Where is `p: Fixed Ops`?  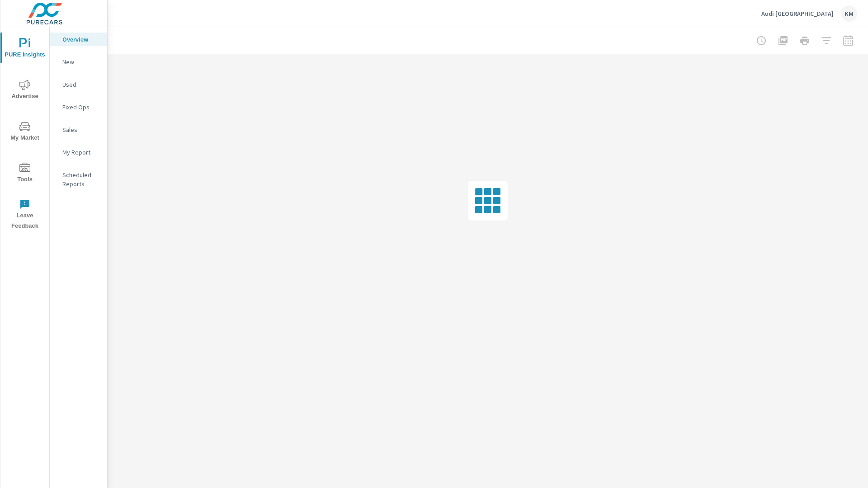
p: Fixed Ops is located at coordinates (81, 107).